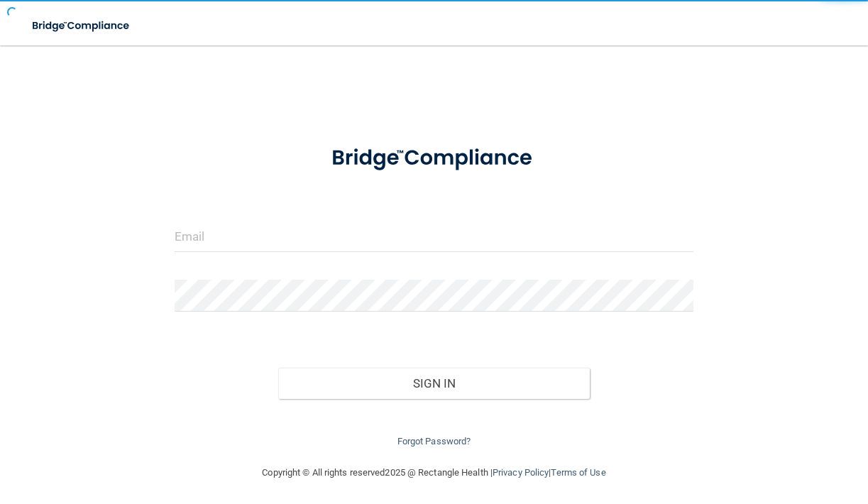  I want to click on a: Forgot Password?, so click(435, 440).